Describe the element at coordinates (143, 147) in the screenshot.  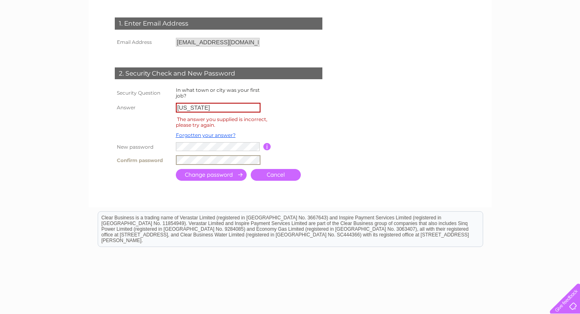
I see `th: New password` at that location.